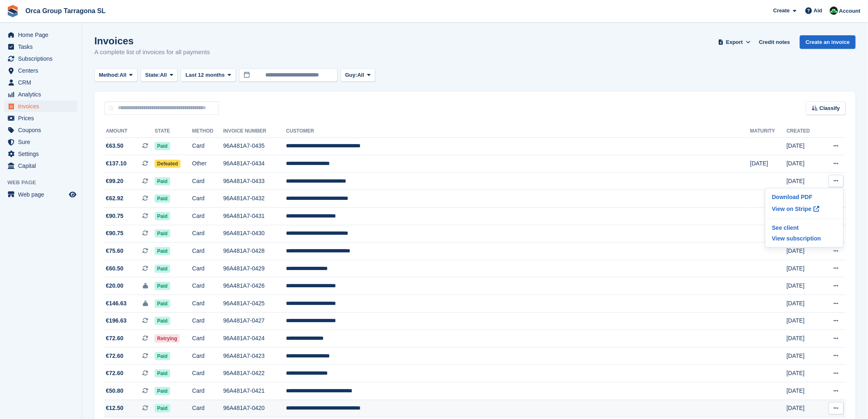 The height and width of the screenshot is (419, 868). What do you see at coordinates (352, 74) in the screenshot?
I see `font: Guy:` at bounding box center [352, 74].